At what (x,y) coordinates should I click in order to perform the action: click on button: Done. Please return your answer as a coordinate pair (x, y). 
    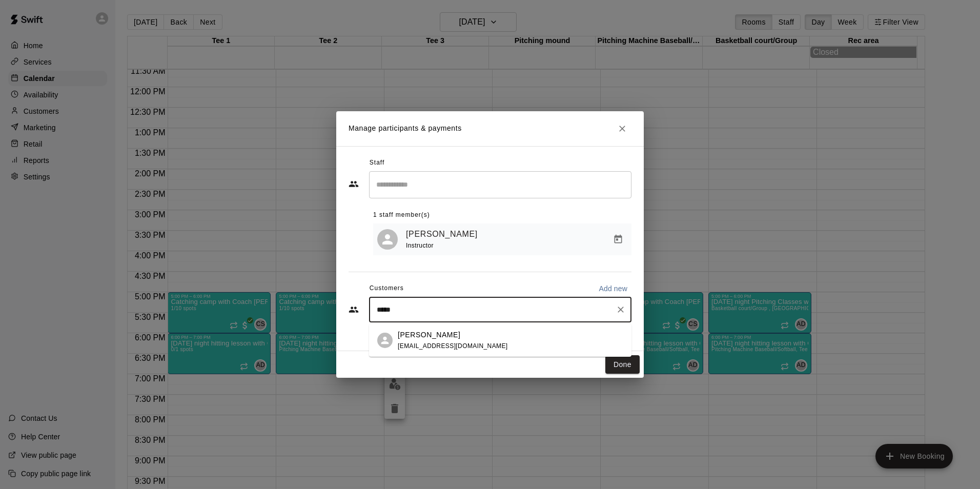
    Looking at the image, I should click on (622, 364).